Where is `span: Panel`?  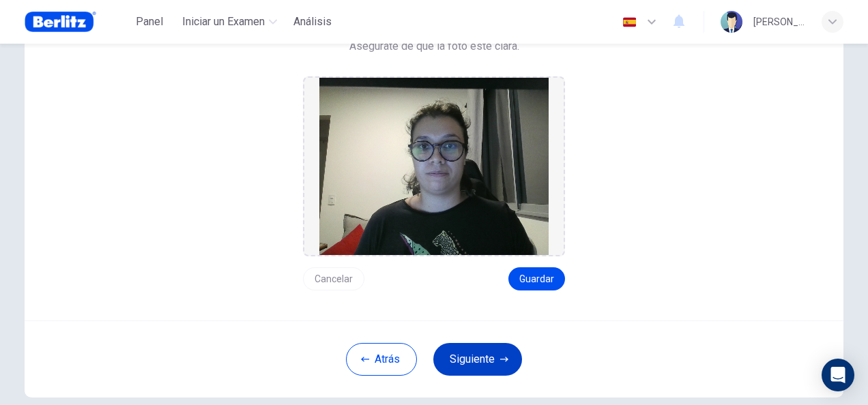 span: Panel is located at coordinates (150, 22).